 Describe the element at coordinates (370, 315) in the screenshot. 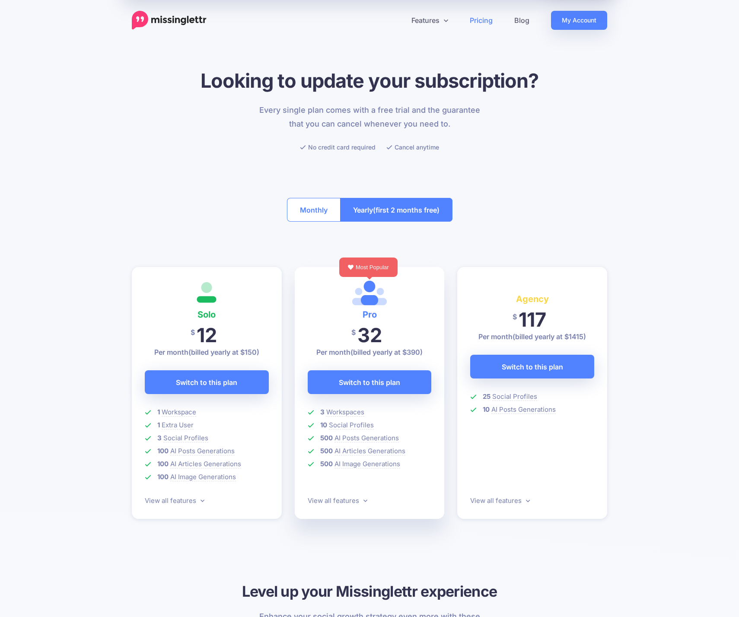

I see `h4: Pro` at that location.